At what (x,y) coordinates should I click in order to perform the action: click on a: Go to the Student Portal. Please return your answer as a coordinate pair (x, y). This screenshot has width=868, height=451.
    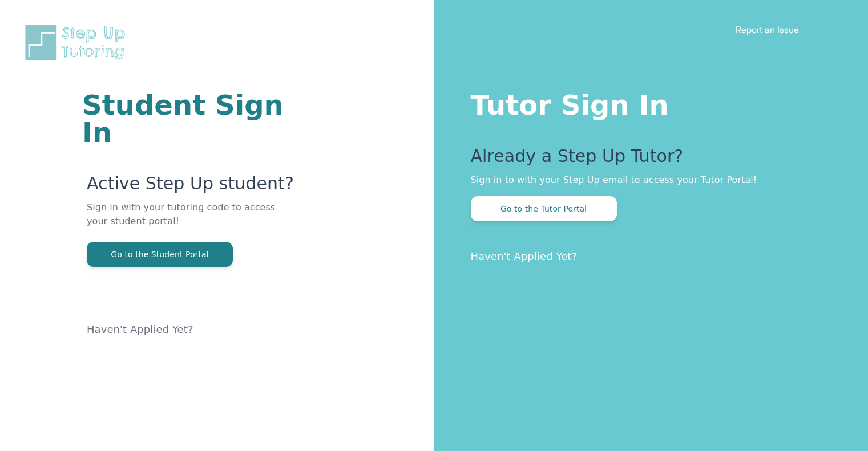
    Looking at the image, I should click on (160, 253).